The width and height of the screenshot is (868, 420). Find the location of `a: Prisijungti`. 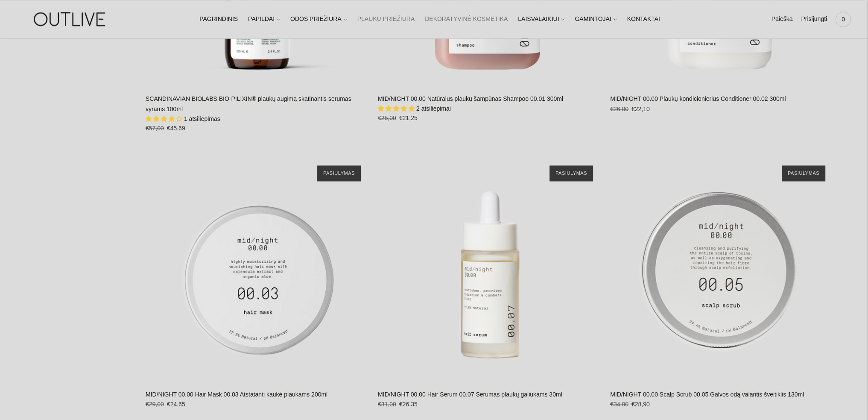

a: Prisijungti is located at coordinates (814, 19).